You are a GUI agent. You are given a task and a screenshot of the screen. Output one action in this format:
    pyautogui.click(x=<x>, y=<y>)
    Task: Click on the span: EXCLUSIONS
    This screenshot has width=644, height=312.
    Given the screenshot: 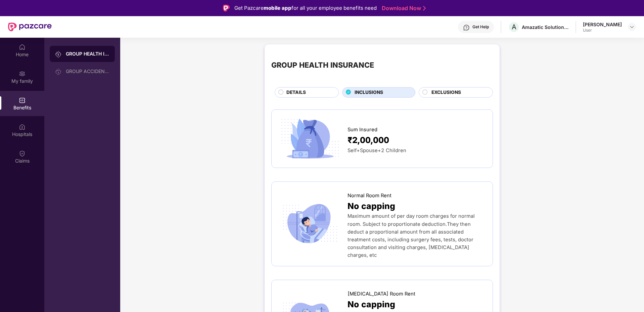 What is the action you would take?
    pyautogui.click(x=447, y=93)
    